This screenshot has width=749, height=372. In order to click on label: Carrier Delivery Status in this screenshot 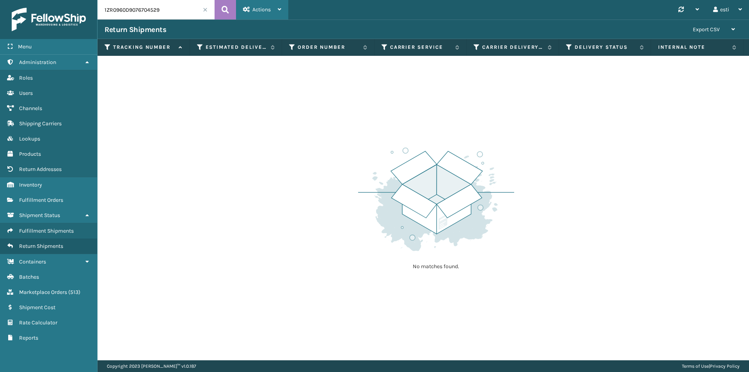, I will do `click(513, 47)`.